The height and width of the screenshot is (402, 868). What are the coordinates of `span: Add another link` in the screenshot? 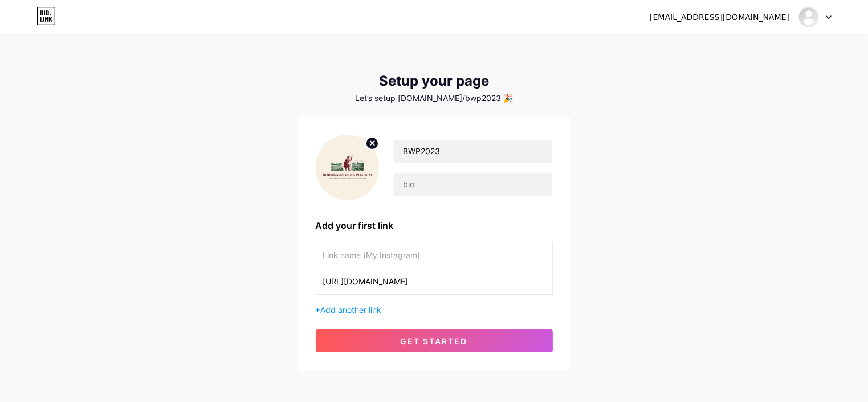 It's located at (351, 309).